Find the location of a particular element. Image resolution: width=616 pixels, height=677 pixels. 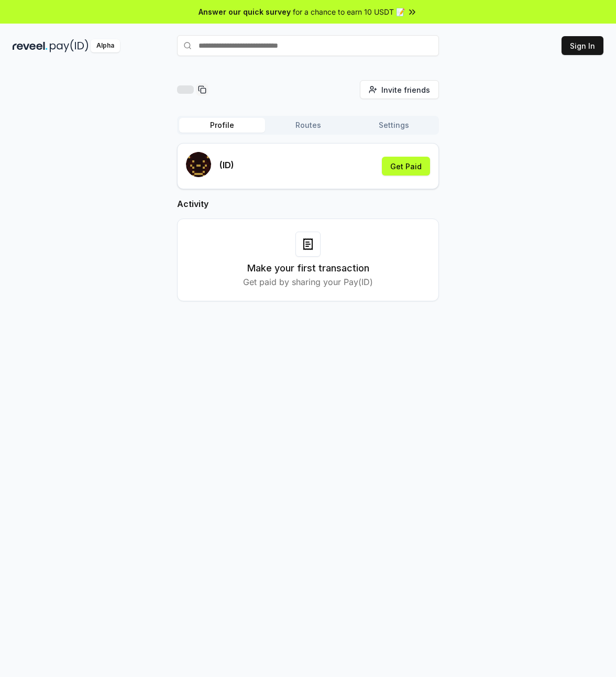

button: Get Paid is located at coordinates (406, 166).